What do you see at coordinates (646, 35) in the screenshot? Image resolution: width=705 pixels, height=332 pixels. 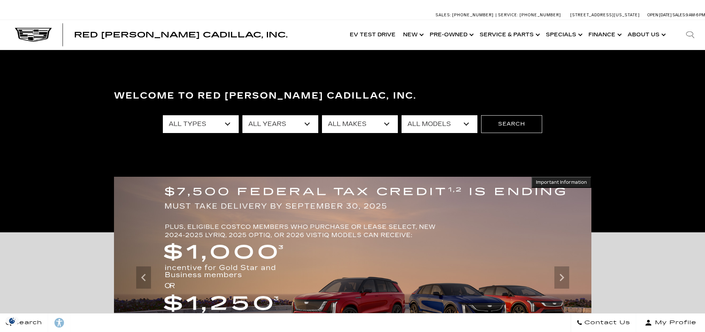 I see `a: About Us` at bounding box center [646, 35].